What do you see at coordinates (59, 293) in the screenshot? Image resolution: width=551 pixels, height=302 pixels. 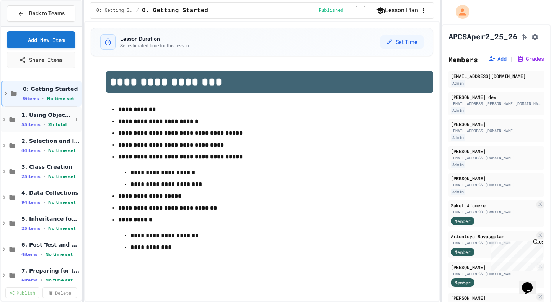 I see `a: Delete` at bounding box center [59, 293].